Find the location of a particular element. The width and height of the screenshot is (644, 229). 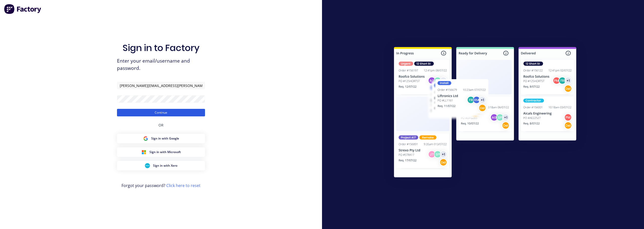

img: Microsoft Sign in is located at coordinates (144, 152).